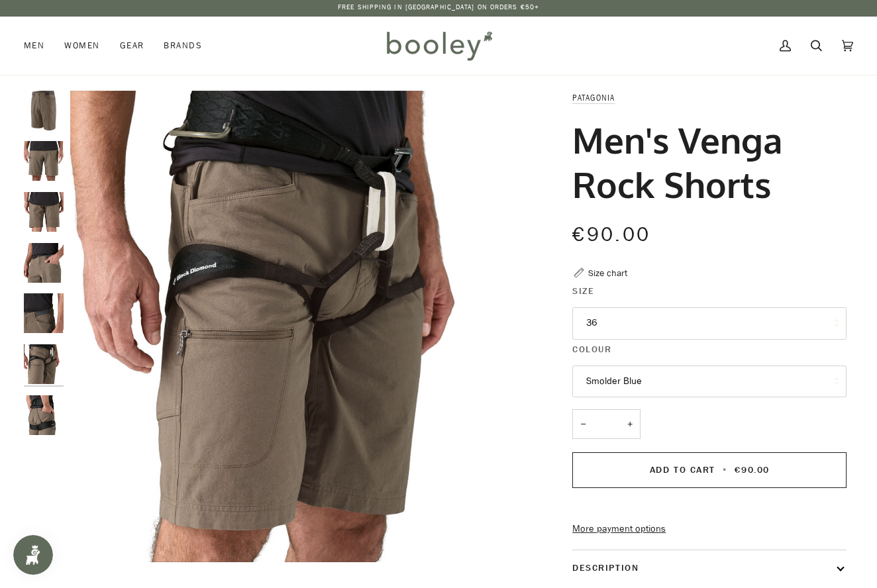 Image resolution: width=877 pixels, height=588 pixels. What do you see at coordinates (709, 470) in the screenshot?
I see `button: Add to Cart • €90.00` at bounding box center [709, 470].